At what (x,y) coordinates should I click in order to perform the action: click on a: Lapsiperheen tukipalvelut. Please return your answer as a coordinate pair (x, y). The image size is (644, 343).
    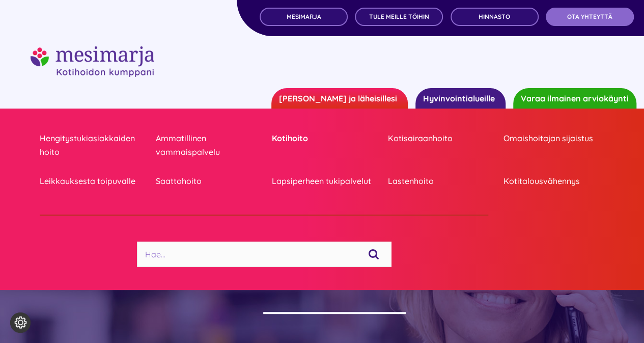
    Looking at the image, I should click on (322, 181).